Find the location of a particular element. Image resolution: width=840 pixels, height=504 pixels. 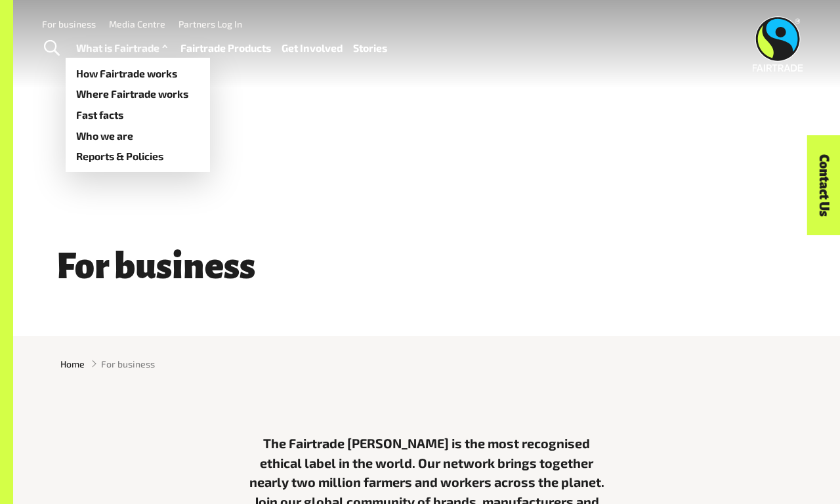

a: Fast facts is located at coordinates (138, 115).